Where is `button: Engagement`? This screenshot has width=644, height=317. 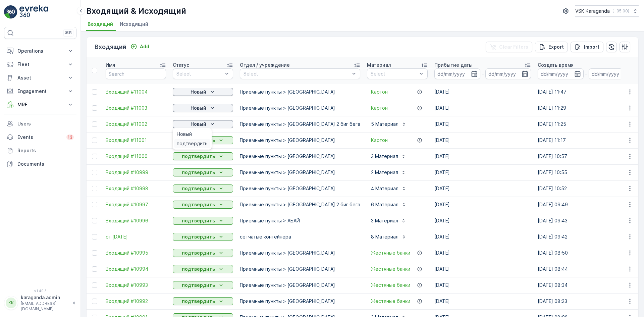 button: Engagement is located at coordinates (40, 91).